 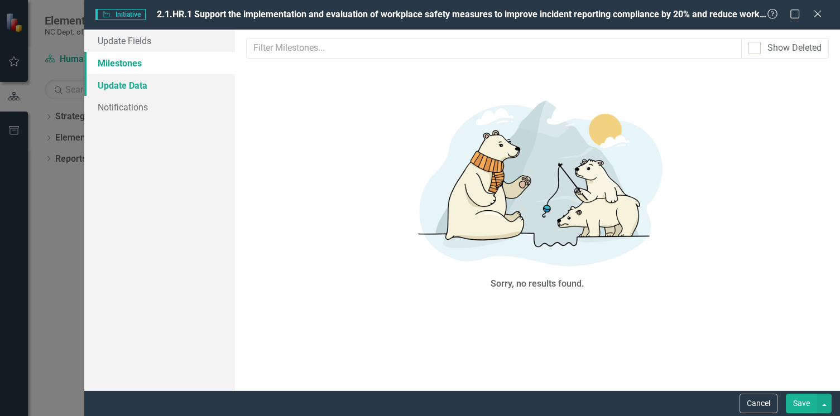 I want to click on input: Filter Milestones..., so click(x=494, y=48).